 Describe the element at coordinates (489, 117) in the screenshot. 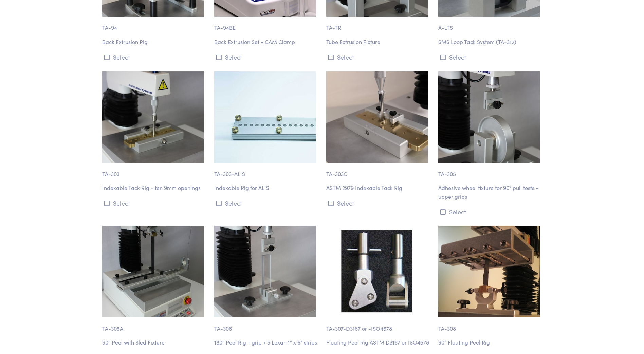

I see `img: ta-305_90-degree-peel-wheel-fixture.jpg` at that location.